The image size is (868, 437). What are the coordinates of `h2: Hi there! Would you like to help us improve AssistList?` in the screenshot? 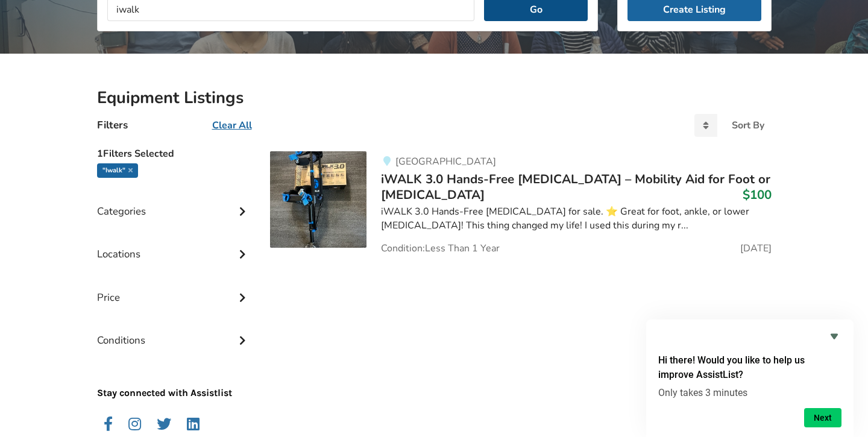 It's located at (750, 368).